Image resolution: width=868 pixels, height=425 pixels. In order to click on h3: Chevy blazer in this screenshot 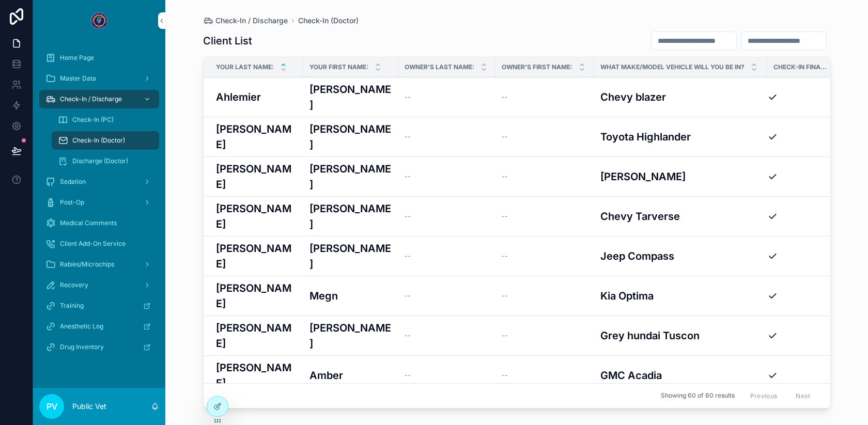, I will do `click(633, 97)`.